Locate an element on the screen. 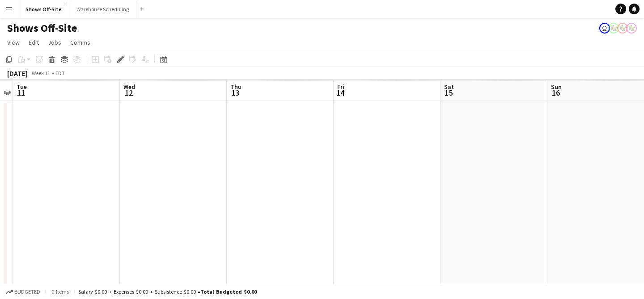  span: Sat is located at coordinates (449, 87).